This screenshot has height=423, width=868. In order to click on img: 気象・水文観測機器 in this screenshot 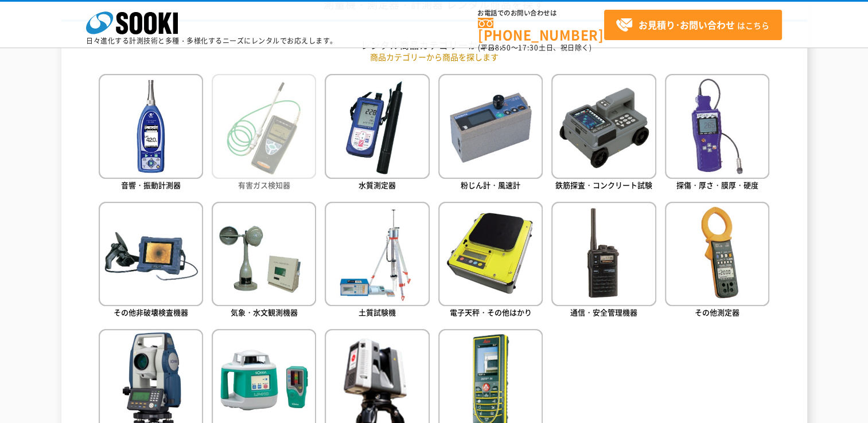, I will do `click(264, 254)`.